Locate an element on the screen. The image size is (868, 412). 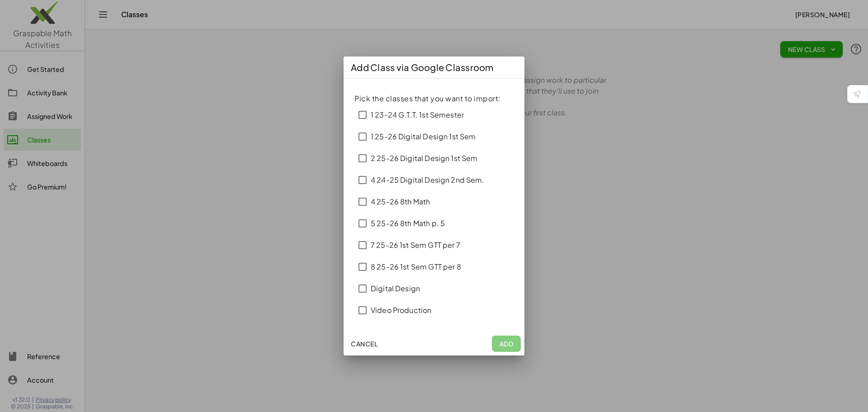
div: 4 24-25 Digital Design 2nd Sem. is located at coordinates (428, 180).